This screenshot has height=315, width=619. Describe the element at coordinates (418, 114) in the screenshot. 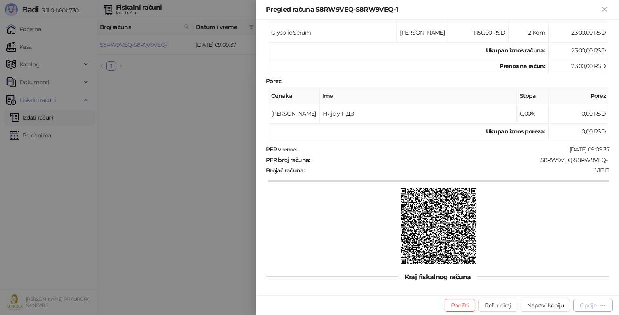

I see `td: Није у ПДВ` at that location.